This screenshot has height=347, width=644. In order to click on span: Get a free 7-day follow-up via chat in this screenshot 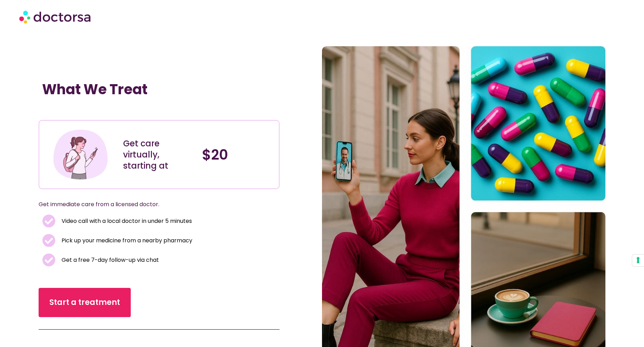, I will do `click(109, 260)`.